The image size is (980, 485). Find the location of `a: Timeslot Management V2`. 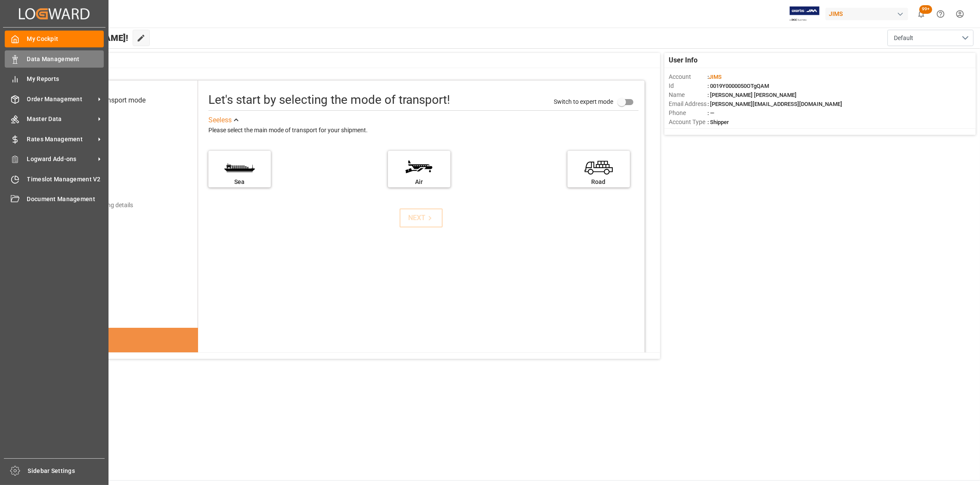

a: Timeslot Management V2 is located at coordinates (54, 178).